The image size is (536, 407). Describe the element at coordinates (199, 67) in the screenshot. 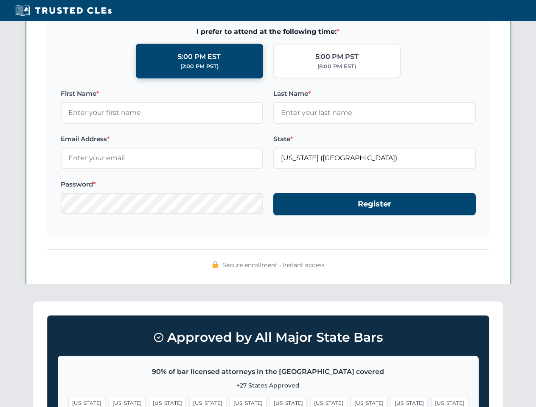

I see `div: (2:00 PM PST)` at that location.